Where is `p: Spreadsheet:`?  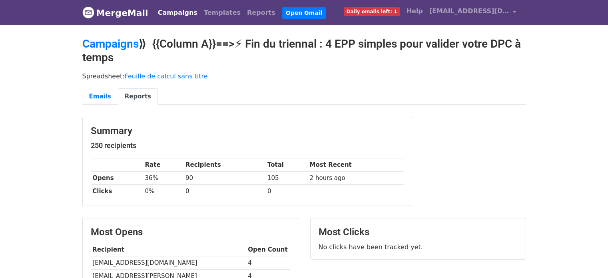
p: Spreadsheet: is located at coordinates (304, 76).